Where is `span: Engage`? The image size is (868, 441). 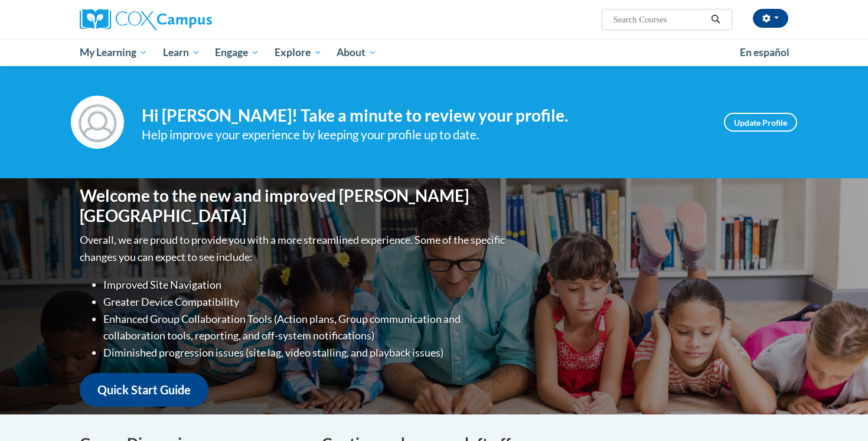 span: Engage is located at coordinates (236, 53).